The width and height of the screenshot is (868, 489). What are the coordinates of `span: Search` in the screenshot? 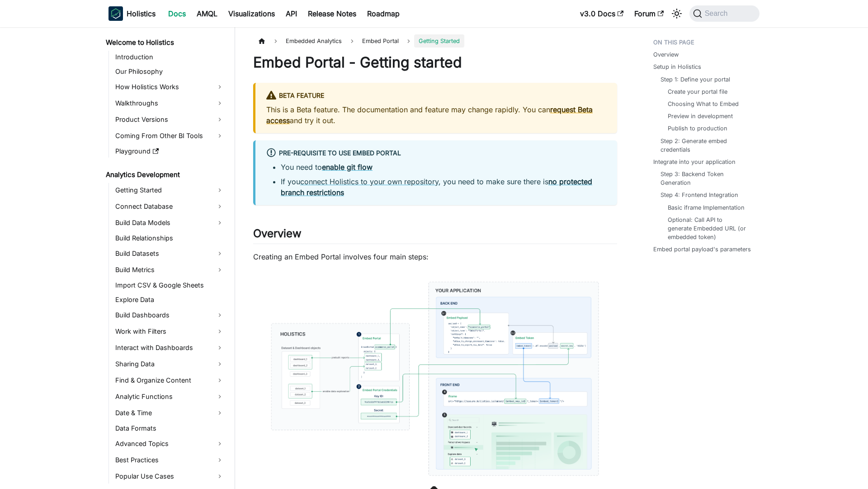 It's located at (718, 14).